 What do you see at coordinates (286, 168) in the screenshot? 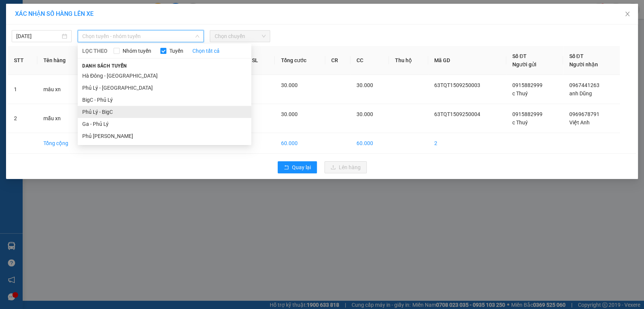
I see `span: rollback` at bounding box center [286, 168].